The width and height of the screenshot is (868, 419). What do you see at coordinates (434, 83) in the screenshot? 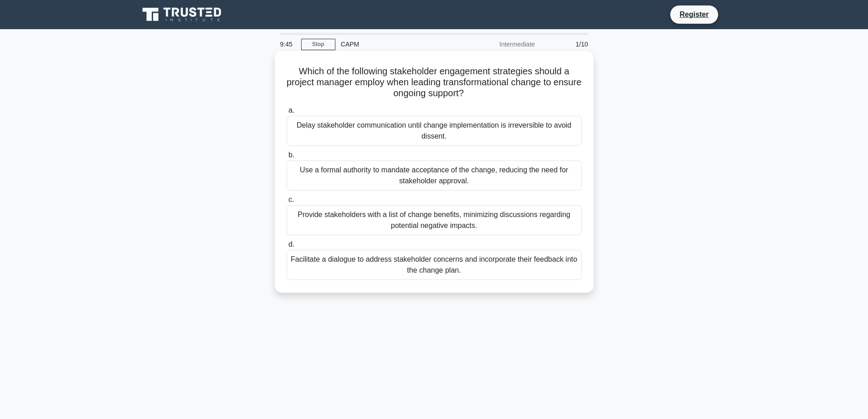
I see `h5: Which of the following stakeholder engagement strategies should a project manager employ when lea...` at bounding box center [434, 83].